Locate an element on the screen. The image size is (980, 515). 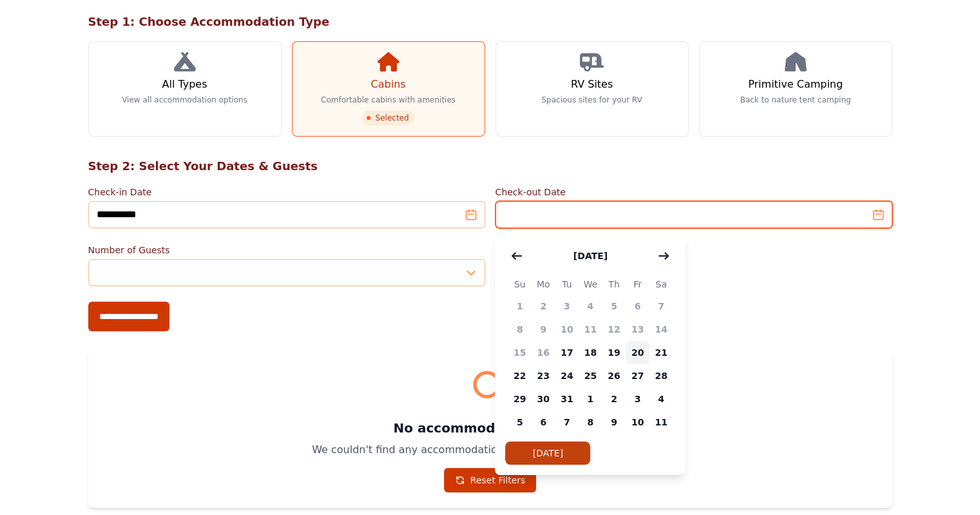
span: 14 is located at coordinates (661, 330).